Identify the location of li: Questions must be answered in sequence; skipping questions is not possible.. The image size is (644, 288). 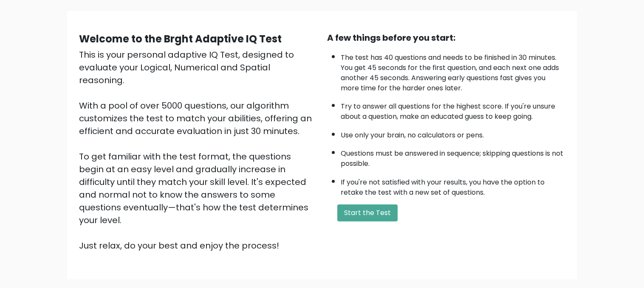
(453, 157).